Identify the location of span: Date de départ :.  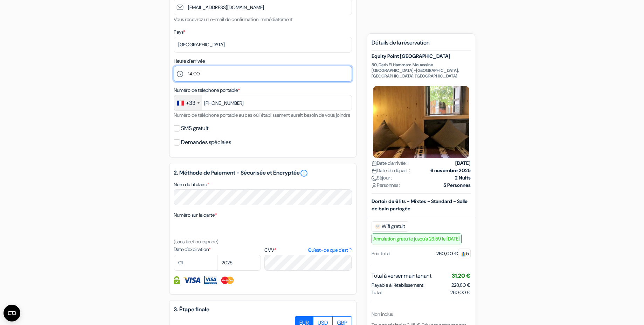
(391, 170).